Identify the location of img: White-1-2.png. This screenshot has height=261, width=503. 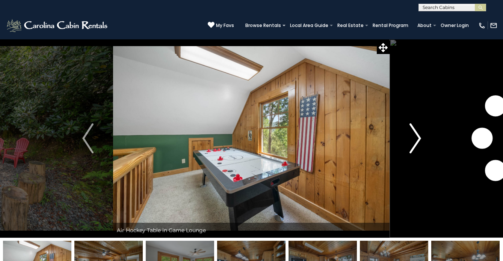
(57, 26).